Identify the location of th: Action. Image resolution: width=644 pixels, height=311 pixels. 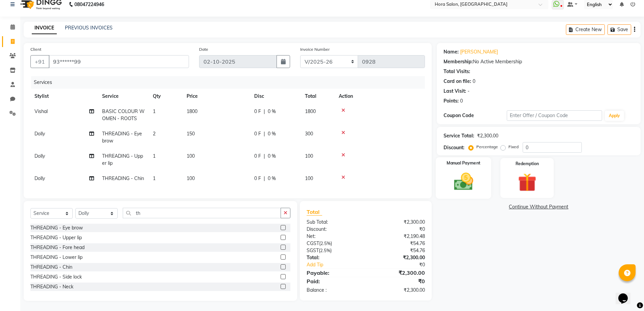
(380, 96).